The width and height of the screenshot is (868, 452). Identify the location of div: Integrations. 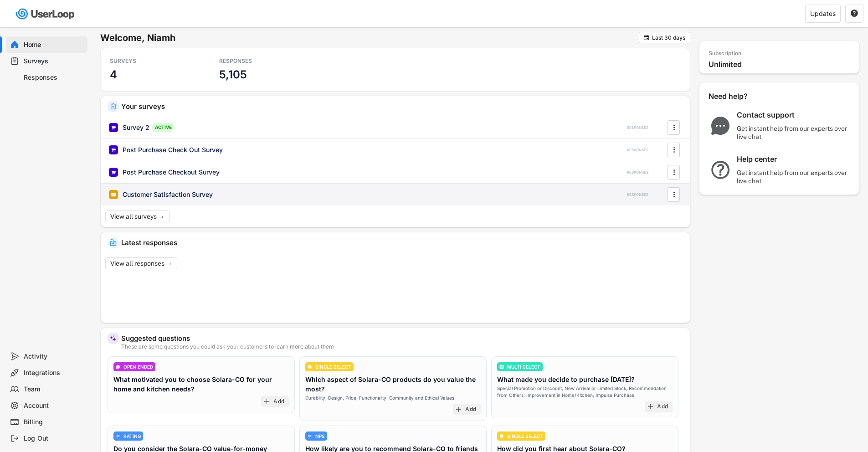
(54, 372).